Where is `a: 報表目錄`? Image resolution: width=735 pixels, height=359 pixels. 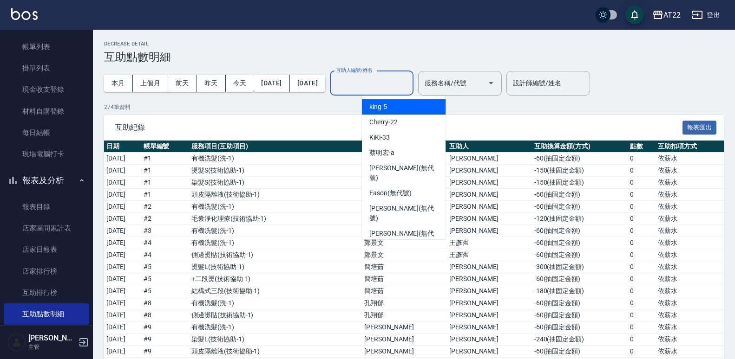
a: 報表目錄 is located at coordinates (46, 207).